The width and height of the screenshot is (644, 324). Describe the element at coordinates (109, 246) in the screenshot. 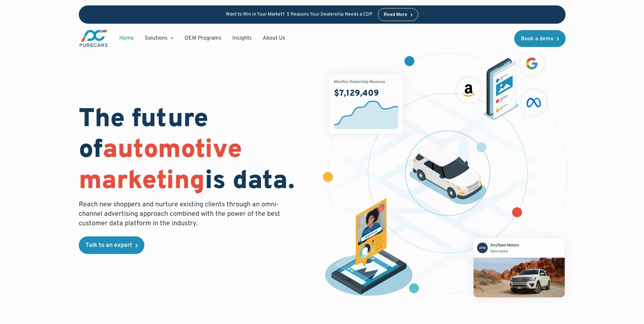

I see `div: Talk to an expert` at that location.